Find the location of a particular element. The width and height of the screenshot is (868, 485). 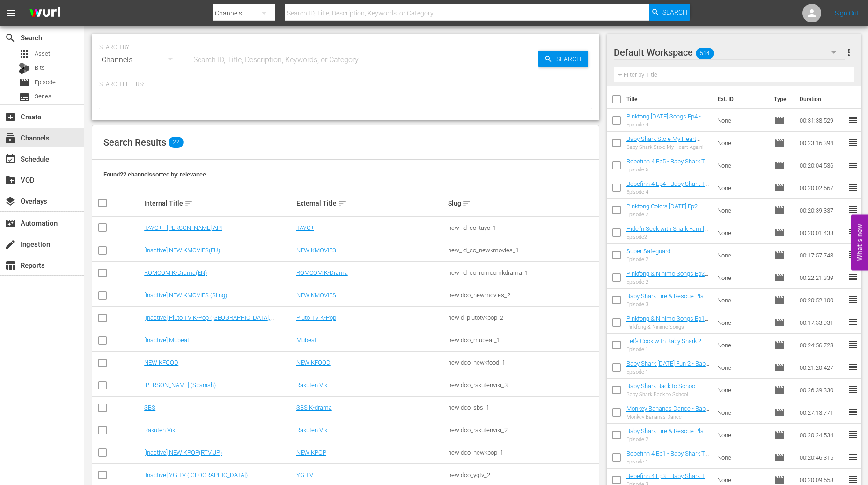

div: Baby Shark Back to School is located at coordinates (668, 394).